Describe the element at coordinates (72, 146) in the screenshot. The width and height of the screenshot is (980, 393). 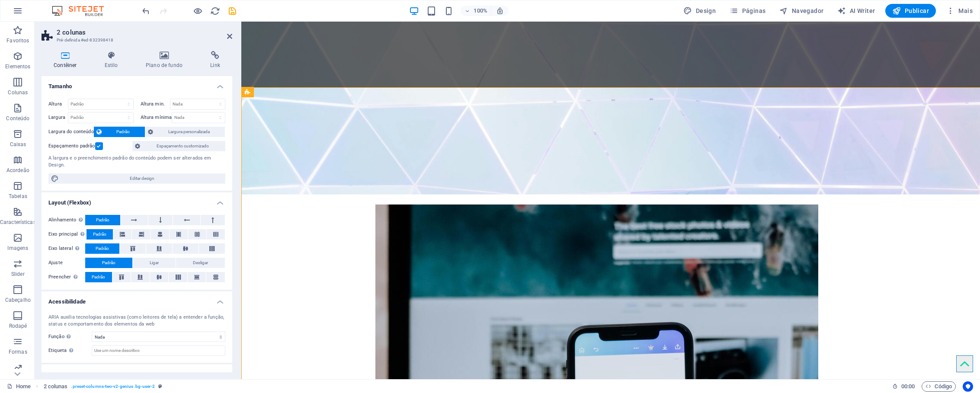
I see `label: Espaçamento padrão` at that location.